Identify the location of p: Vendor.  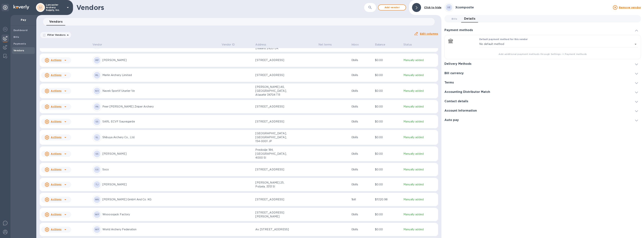
(97, 45).